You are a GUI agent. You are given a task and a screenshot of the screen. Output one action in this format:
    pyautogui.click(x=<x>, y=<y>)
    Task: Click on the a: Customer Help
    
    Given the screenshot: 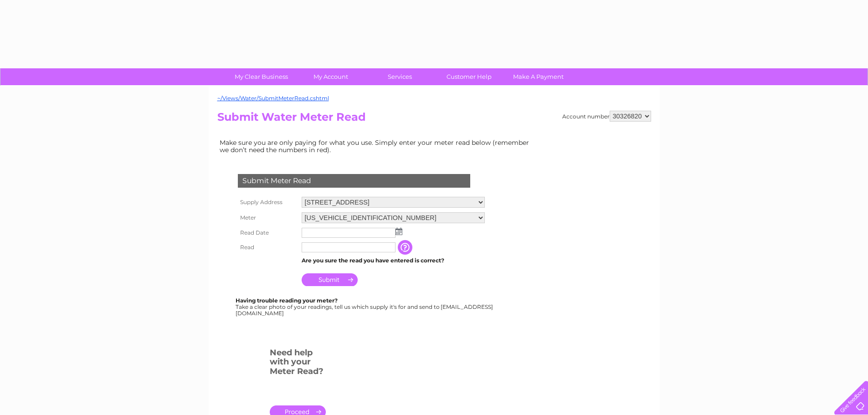 What is the action you would take?
    pyautogui.click(x=469, y=77)
    